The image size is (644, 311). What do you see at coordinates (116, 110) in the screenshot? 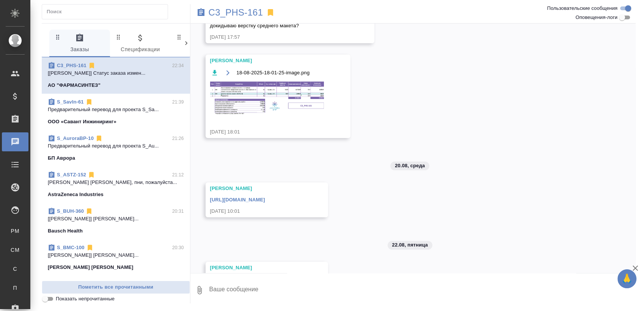
I see `p: Предварительный перевод для проекта S_Sa...` at bounding box center [116, 110].